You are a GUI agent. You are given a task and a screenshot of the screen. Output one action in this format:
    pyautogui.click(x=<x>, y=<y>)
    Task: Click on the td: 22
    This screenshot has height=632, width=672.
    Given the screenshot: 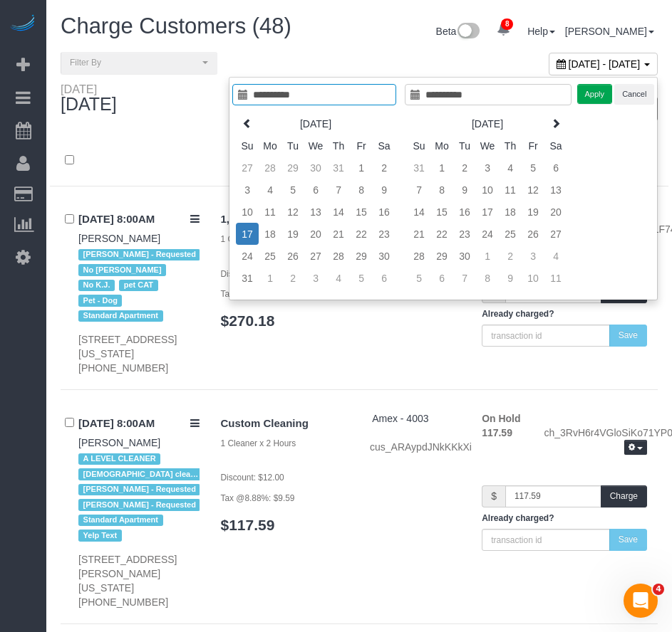 What is the action you would take?
    pyautogui.click(x=442, y=234)
    